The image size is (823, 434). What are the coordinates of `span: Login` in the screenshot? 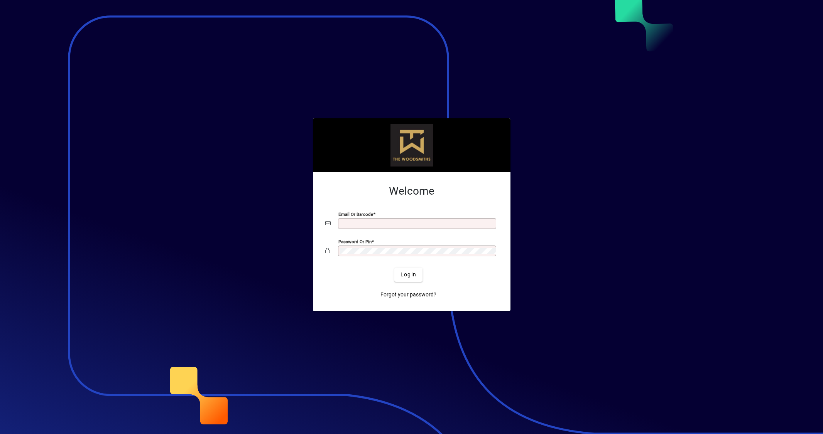 It's located at (408, 275).